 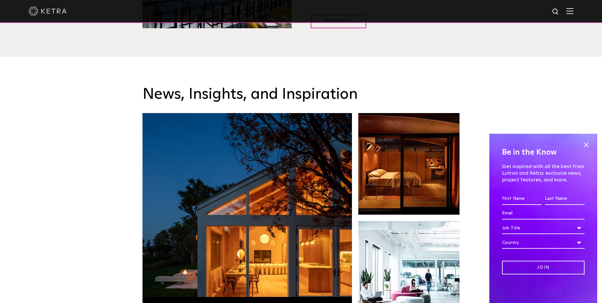 I want to click on div: Country, so click(x=543, y=243).